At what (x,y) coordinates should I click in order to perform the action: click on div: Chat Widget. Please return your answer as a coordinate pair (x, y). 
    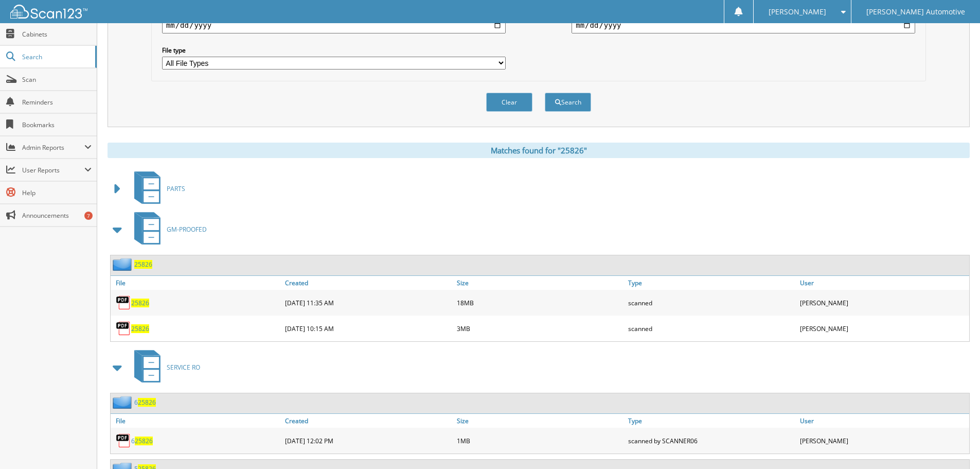
    Looking at the image, I should click on (954, 444).